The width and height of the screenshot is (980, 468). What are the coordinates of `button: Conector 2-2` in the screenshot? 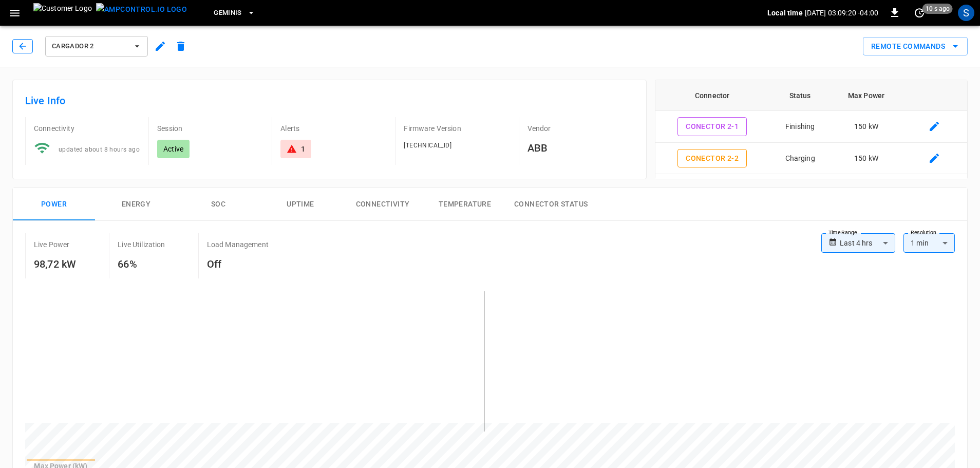 It's located at (712, 158).